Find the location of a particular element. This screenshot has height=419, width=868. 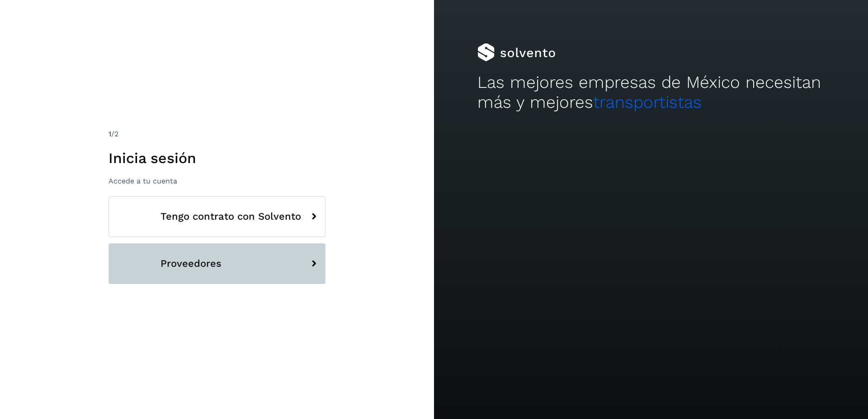

span: 1 is located at coordinates (110, 133).